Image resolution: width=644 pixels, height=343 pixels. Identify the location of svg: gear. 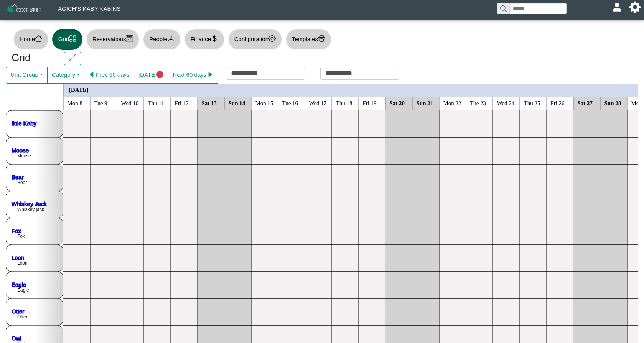
(272, 39).